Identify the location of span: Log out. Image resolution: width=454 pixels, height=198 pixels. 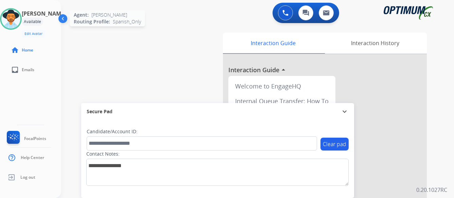
(28, 178).